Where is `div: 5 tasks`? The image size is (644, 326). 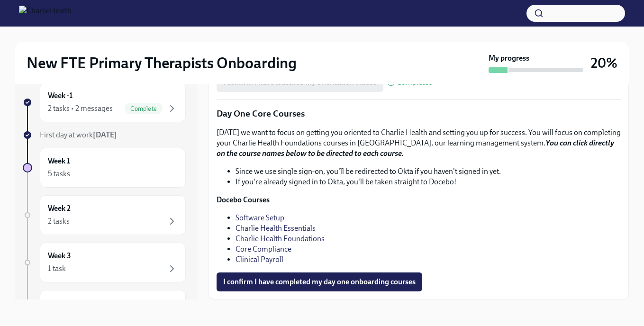
div: 5 tasks is located at coordinates (59, 174).